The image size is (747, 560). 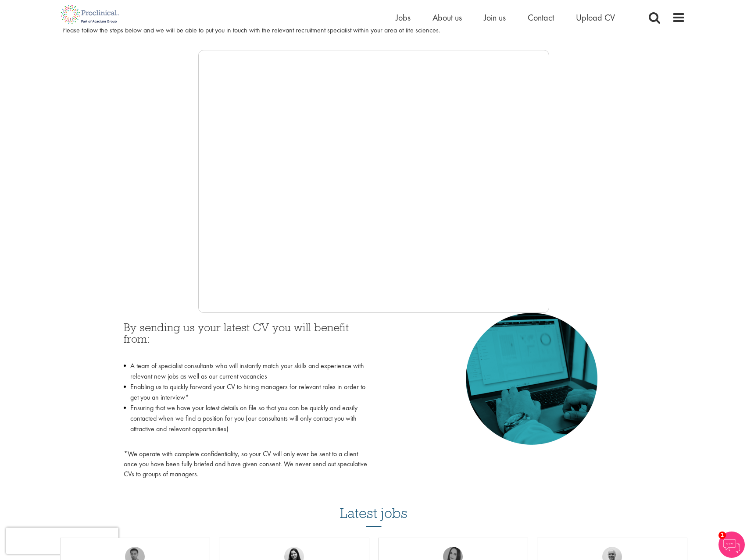 What do you see at coordinates (245, 371) in the screenshot?
I see `li: A team of specialist consultants who will instantly match your skills and experience with relevan...` at bounding box center [245, 371].